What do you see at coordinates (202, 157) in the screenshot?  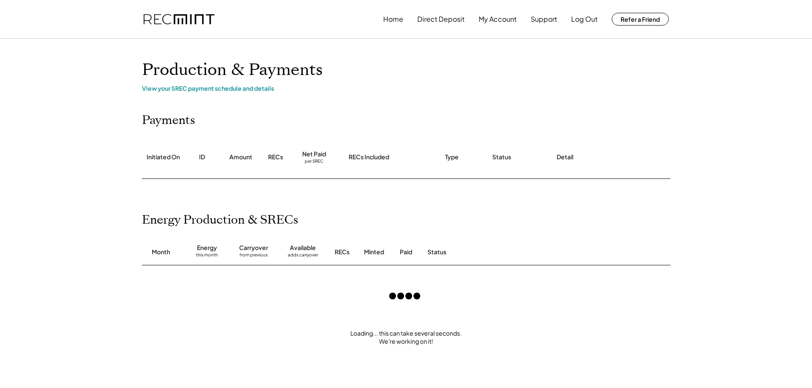 I see `div: ID` at bounding box center [202, 157].